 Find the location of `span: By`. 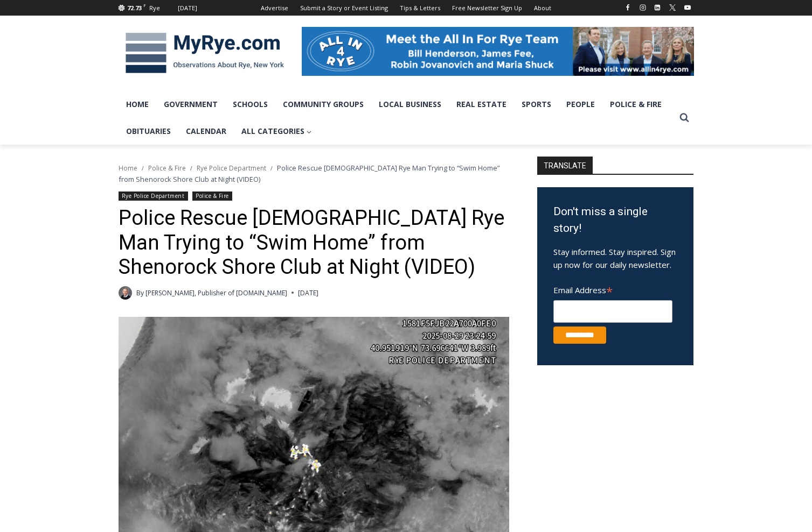

span: By is located at coordinates (140, 293).